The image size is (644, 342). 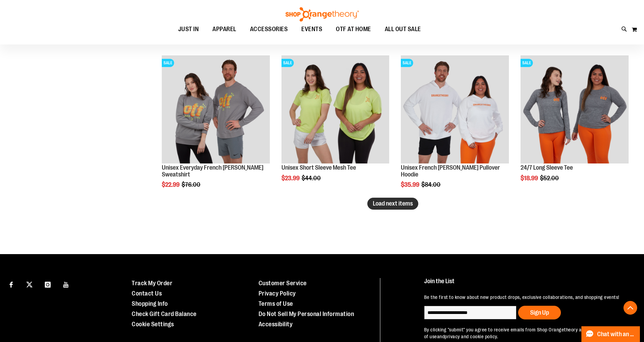 I want to click on img: Product image for 24/7 Long Sleeve Tee, so click(x=574, y=109).